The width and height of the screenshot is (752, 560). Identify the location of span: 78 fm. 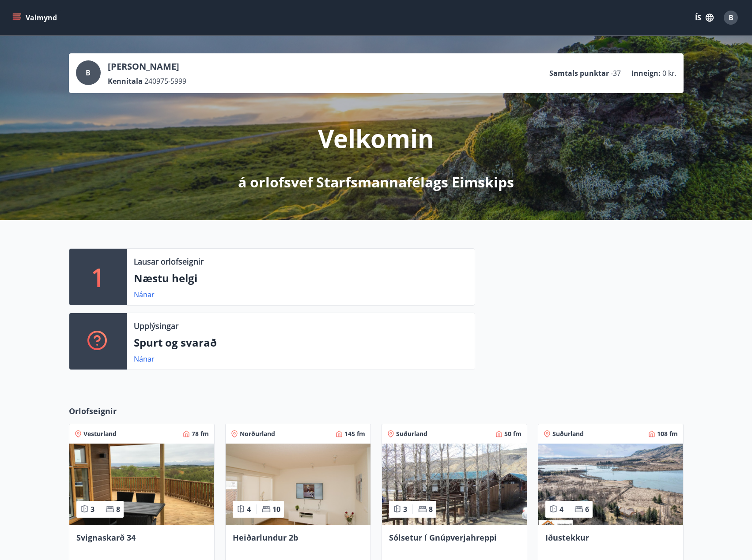
(200, 434).